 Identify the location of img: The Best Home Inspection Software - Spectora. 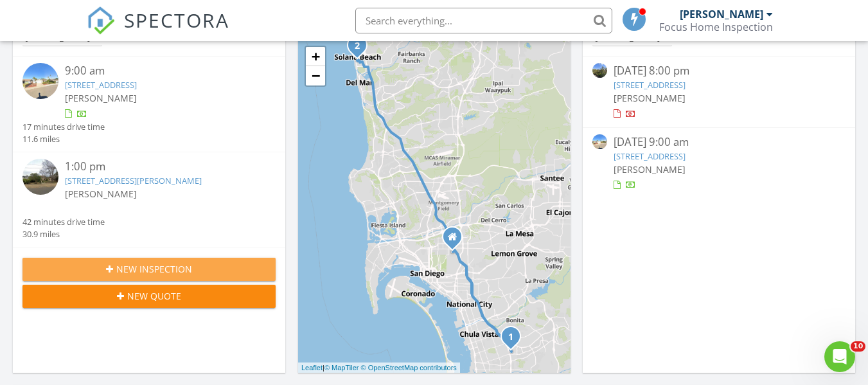
(101, 21).